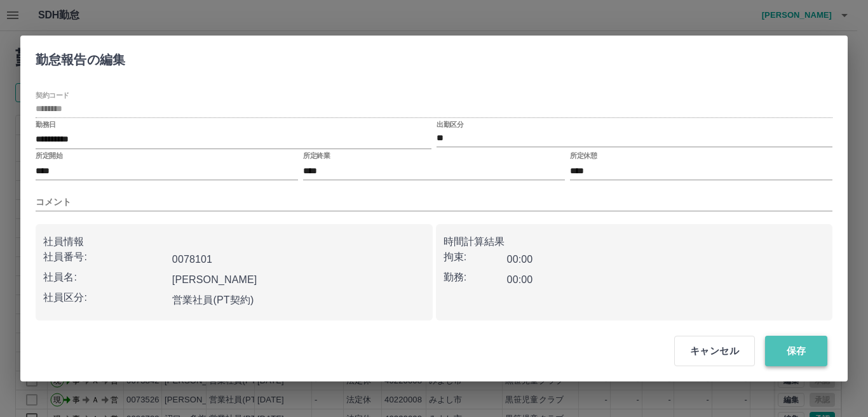  Describe the element at coordinates (105, 278) in the screenshot. I see `p: 社員名:` at that location.